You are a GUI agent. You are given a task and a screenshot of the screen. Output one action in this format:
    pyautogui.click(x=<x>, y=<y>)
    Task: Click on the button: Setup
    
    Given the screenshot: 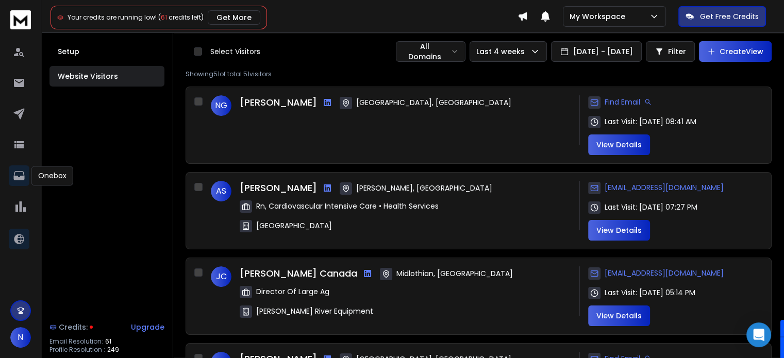 What is the action you would take?
    pyautogui.click(x=107, y=52)
    